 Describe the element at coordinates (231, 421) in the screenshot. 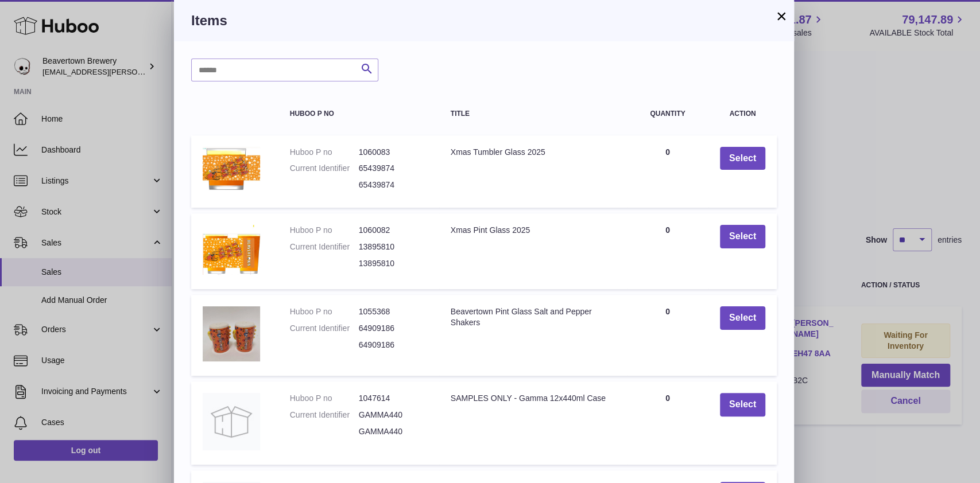

I see `img: SAMPLES ONLY - Gamma 12x440ml Case` at that location.